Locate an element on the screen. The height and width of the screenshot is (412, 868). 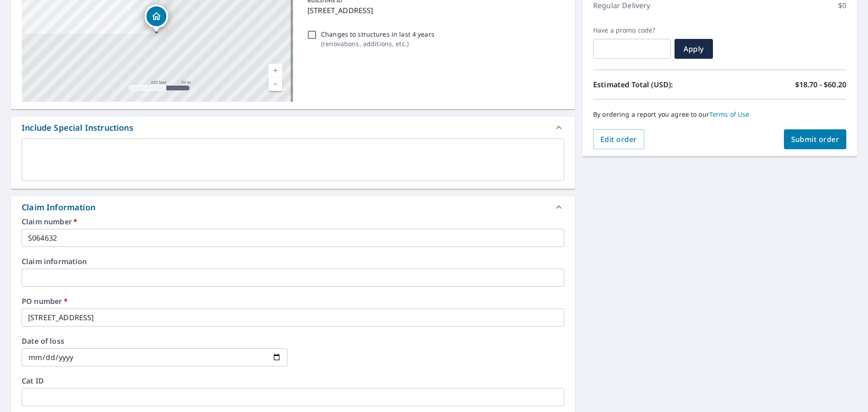
p: By ordering a report you agree to our is located at coordinates (720, 114).